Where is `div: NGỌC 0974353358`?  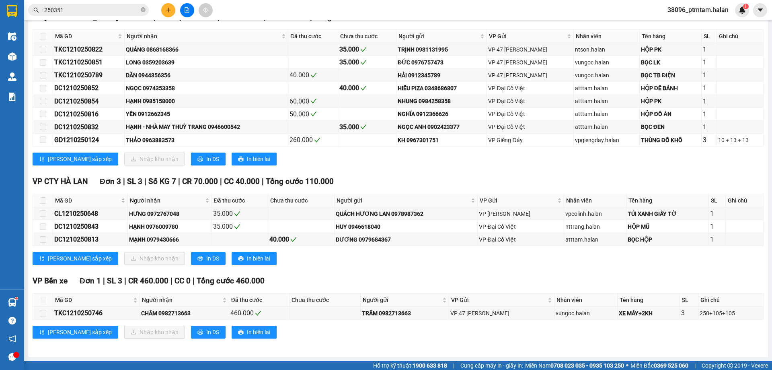
div: NGỌC 0974353358 is located at coordinates (206, 88).